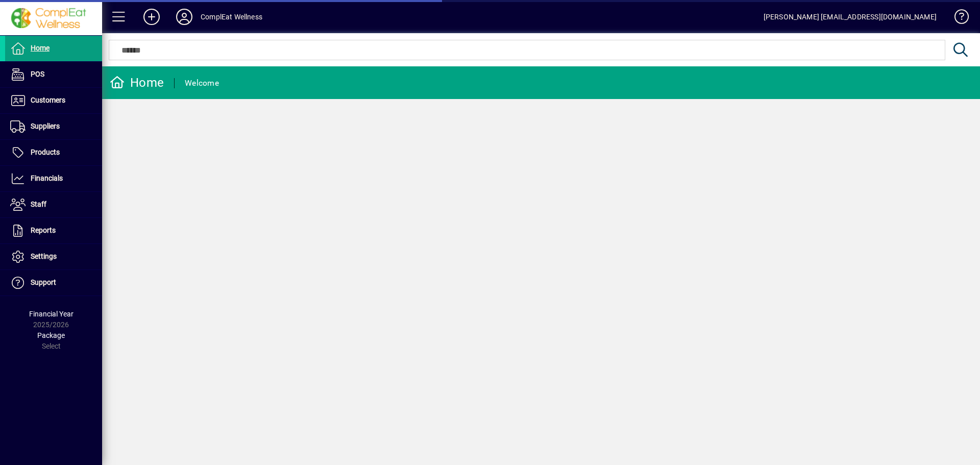 The height and width of the screenshot is (465, 980). I want to click on a: POS, so click(54, 74).